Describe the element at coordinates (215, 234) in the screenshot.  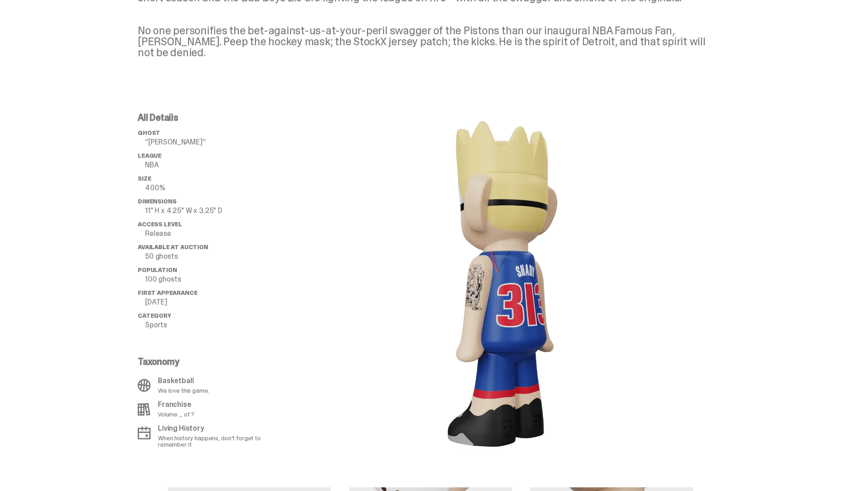
I see `p: Release` at that location.